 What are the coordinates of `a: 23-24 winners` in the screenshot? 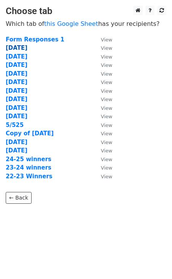 It's located at (28, 168).